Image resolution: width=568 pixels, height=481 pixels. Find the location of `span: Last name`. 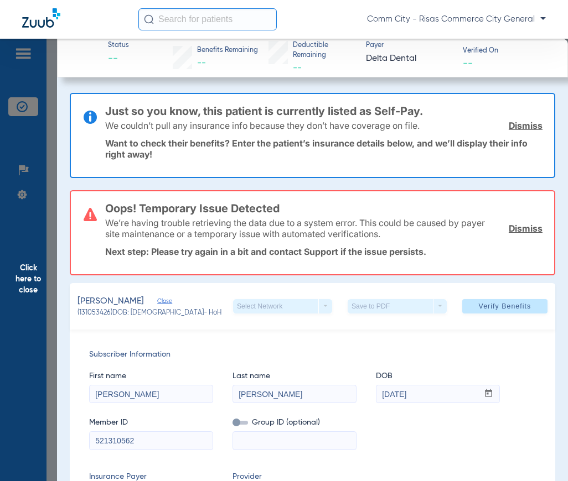

span: Last name is located at coordinates (294, 376).